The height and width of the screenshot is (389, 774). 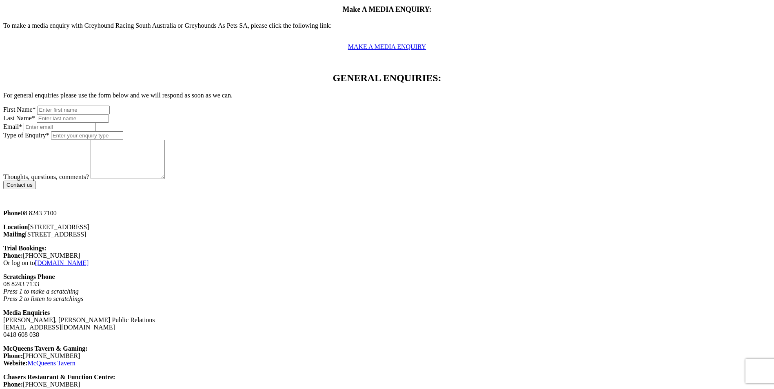 What do you see at coordinates (29, 277) in the screenshot?
I see `strong: Scratchings Phone` at bounding box center [29, 277].